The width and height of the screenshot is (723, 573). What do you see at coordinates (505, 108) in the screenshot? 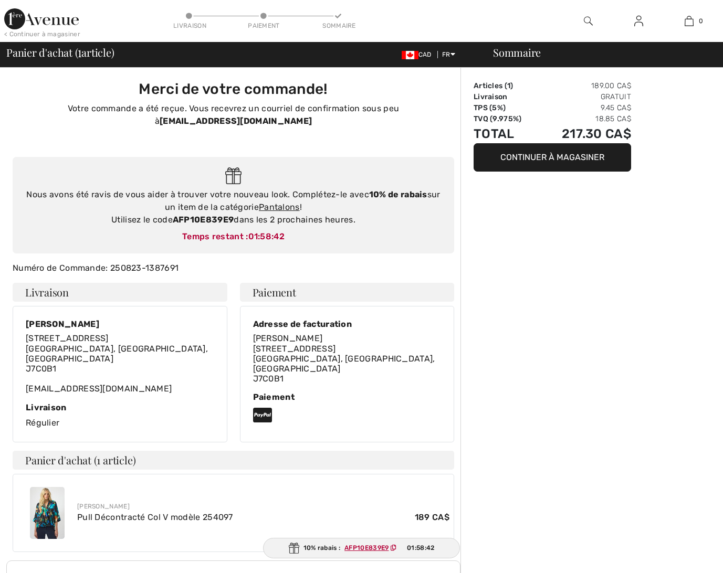
I see `td: TPS (5%)` at bounding box center [505, 108].